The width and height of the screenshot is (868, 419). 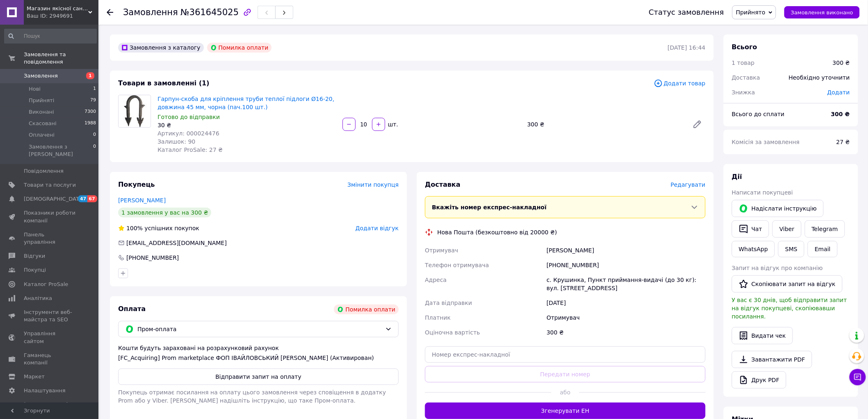 What do you see at coordinates (759, 380) in the screenshot?
I see `a: Друк PDF` at bounding box center [759, 380].